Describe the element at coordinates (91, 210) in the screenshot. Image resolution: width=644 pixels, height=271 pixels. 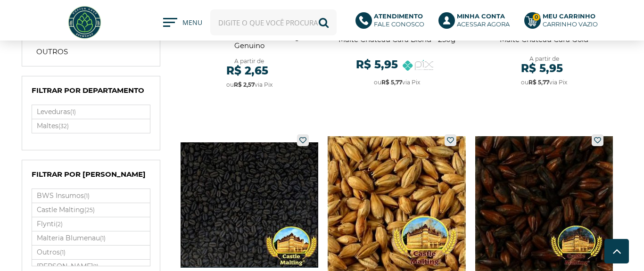
I see `label: Castle Malting` at that location.